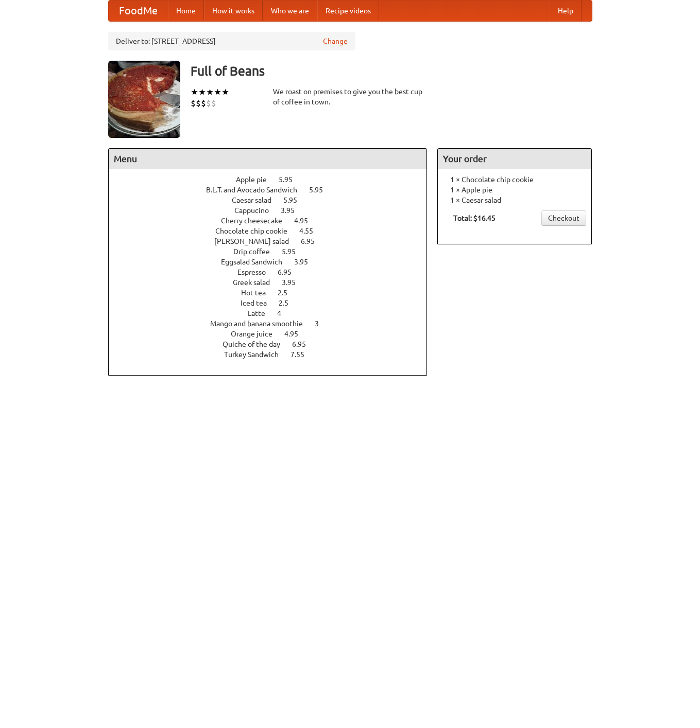  Describe the element at coordinates (274, 221) in the screenshot. I see `a: Cherry cheesecake 4.95` at that location.